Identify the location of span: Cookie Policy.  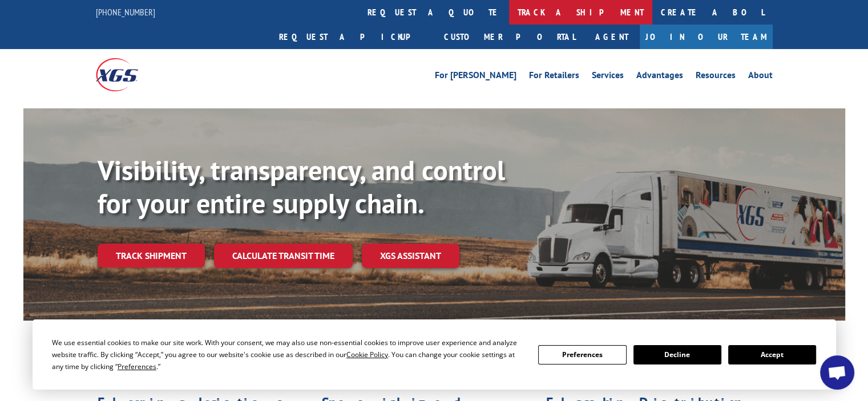
(367, 354).